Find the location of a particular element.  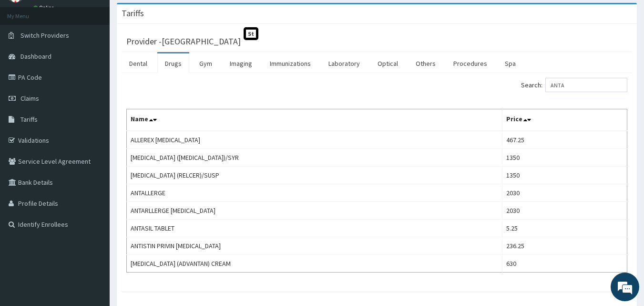

a: Gym is located at coordinates (205, 63).